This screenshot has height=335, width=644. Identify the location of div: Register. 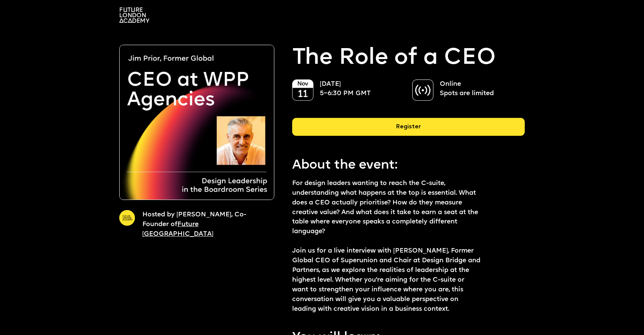
(408, 127).